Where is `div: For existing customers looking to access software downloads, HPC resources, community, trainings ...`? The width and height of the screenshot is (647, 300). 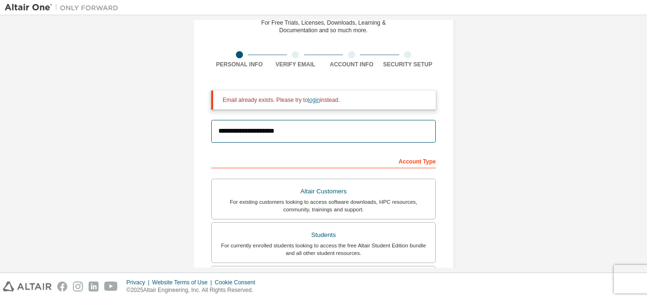
div: For existing customers looking to access software downloads, HPC resources, community, trainings ... is located at coordinates (323, 206).